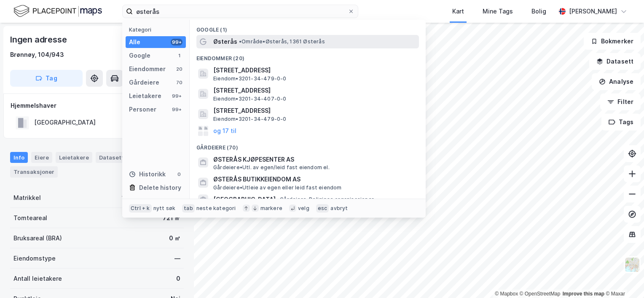 This screenshot has height=298, width=644. Describe the element at coordinates (38, 238) in the screenshot. I see `div: Bruksareal (BRA)` at that location.